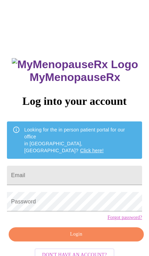 The width and height of the screenshot is (149, 256). What do you see at coordinates (75, 71) in the screenshot?
I see `h3: MyMenopauseRx` at bounding box center [75, 71].